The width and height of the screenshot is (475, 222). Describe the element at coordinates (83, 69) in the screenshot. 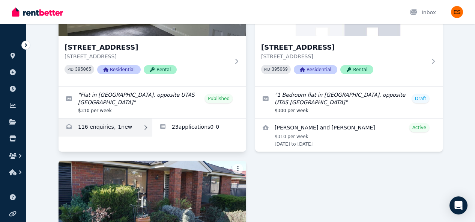

I see `code: 395065` at that location.